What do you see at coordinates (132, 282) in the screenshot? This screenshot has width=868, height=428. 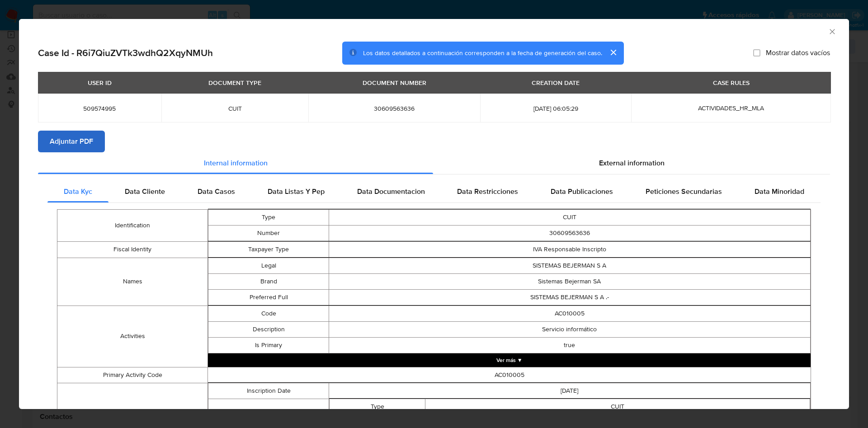 I see `td: Names` at bounding box center [132, 282].